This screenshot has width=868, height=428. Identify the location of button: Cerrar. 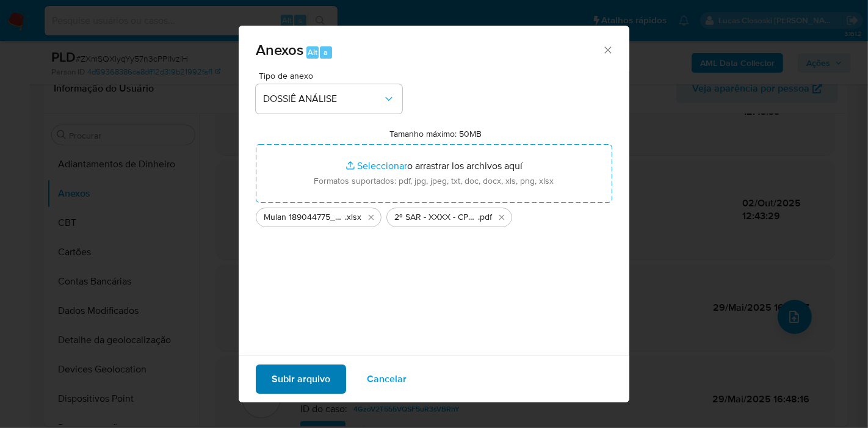
(607, 49).